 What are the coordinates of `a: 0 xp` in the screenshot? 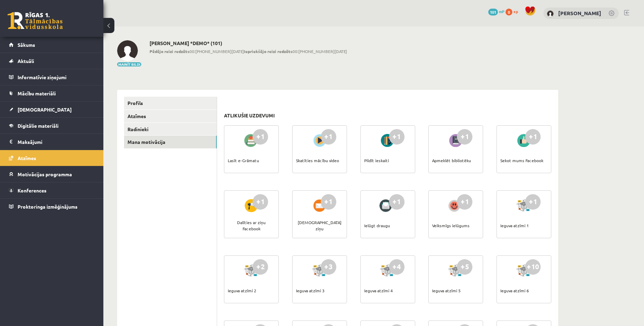 It's located at (513, 11).